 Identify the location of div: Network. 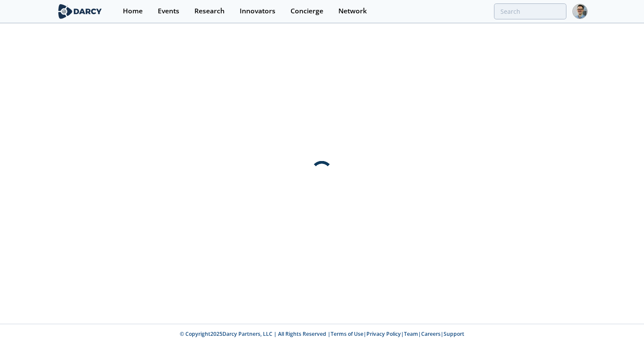
(352, 11).